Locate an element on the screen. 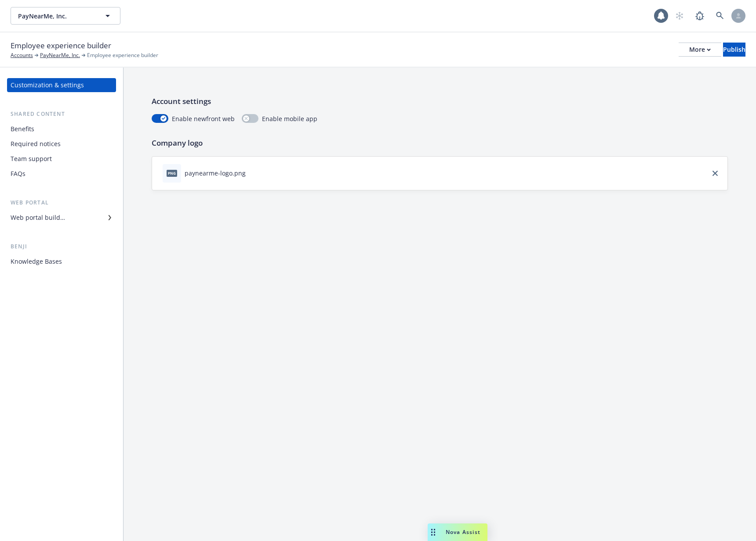 The height and width of the screenshot is (541, 756). div: Benefits is located at coordinates (23, 129).